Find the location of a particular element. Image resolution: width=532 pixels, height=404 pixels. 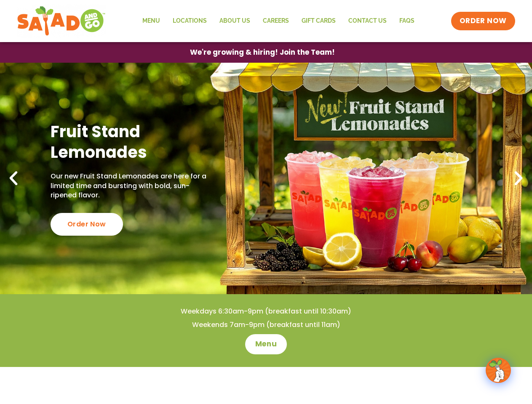

a: About Us is located at coordinates (235, 21).